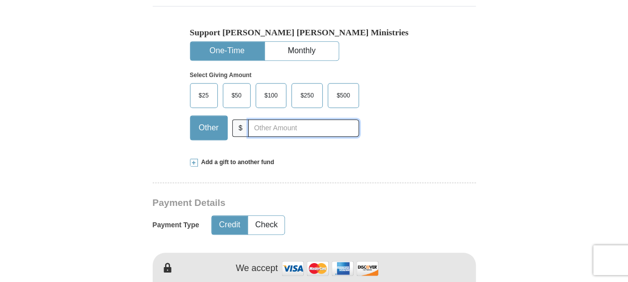 The height and width of the screenshot is (282, 628). Describe the element at coordinates (303, 128) in the screenshot. I see `input: Other Amount` at that location.